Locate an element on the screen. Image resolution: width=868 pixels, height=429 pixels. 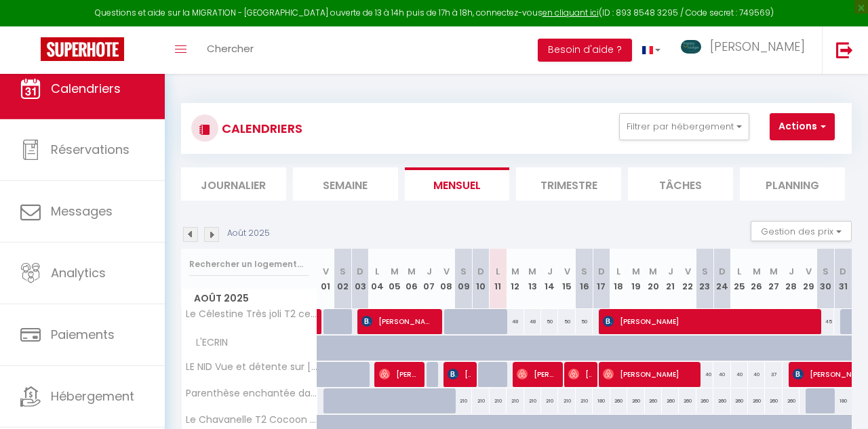
li: Planning is located at coordinates (792, 184).